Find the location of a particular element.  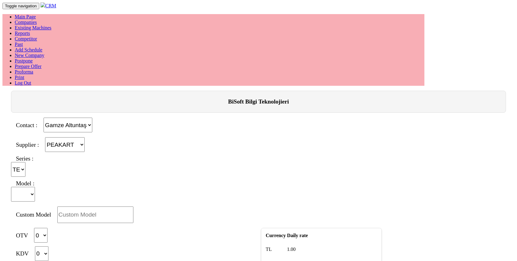

a: Competitor is located at coordinates (26, 39).